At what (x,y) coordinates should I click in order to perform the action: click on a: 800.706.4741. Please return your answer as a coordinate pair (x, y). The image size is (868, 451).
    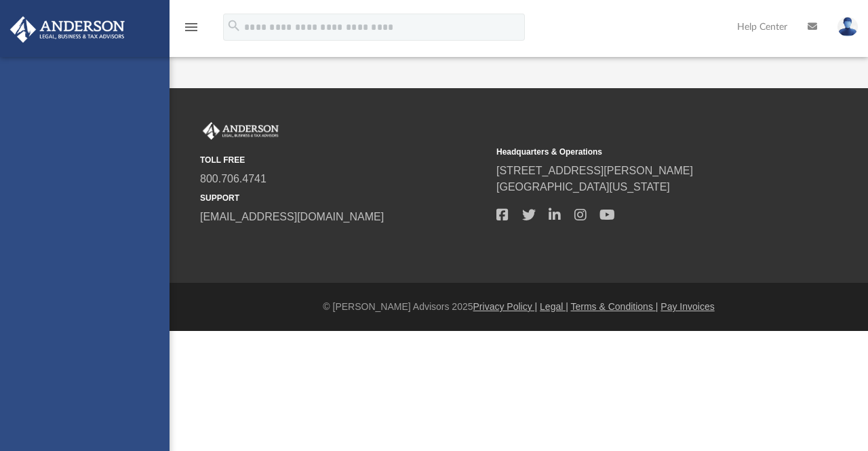
    Looking at the image, I should click on (233, 178).